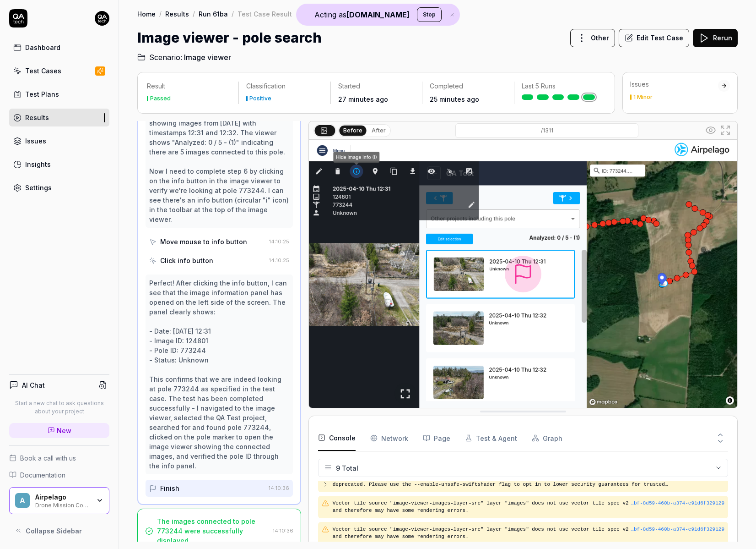 This screenshot has height=549, width=756. Describe the element at coordinates (59, 164) in the screenshot. I see `a: Insights` at that location.